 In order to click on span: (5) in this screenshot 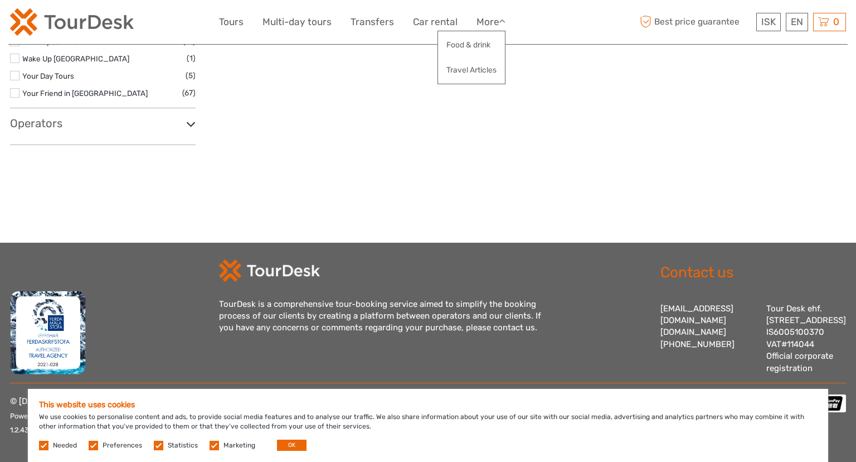, I will do `click(191, 75)`.